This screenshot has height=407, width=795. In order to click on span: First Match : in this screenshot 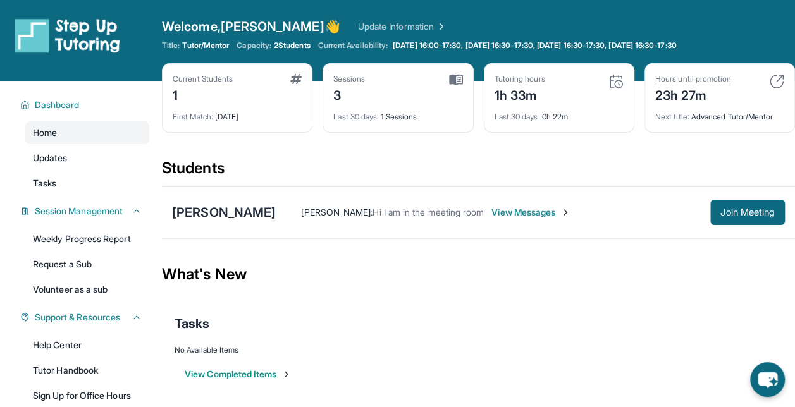, I will do `click(193, 116)`.